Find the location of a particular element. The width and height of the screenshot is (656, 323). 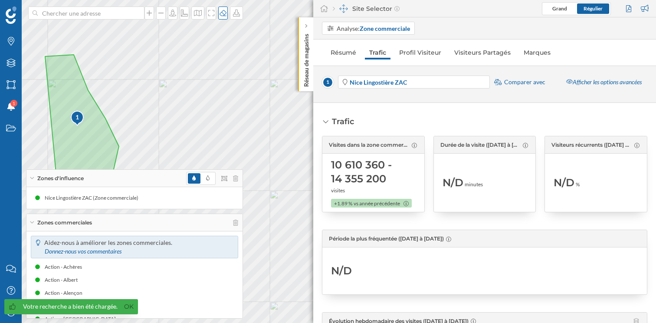

span: Zones commerciales is located at coordinates (65, 223).